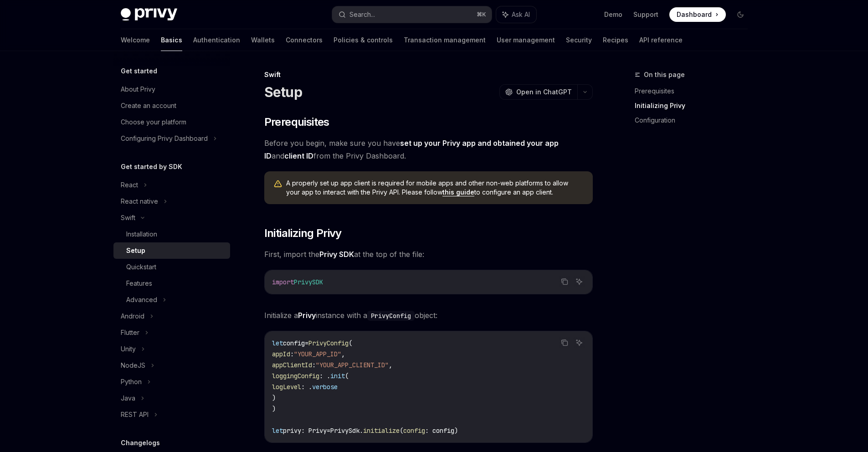 This screenshot has width=868, height=452. What do you see at coordinates (140, 444) in the screenshot?
I see `h5: Changelogs` at bounding box center [140, 444].